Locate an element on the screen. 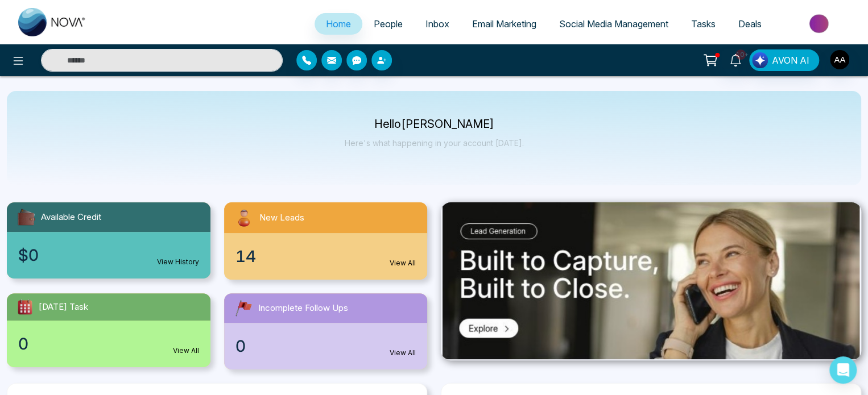 The width and height of the screenshot is (868, 395). span: Inbox is located at coordinates (438, 24).